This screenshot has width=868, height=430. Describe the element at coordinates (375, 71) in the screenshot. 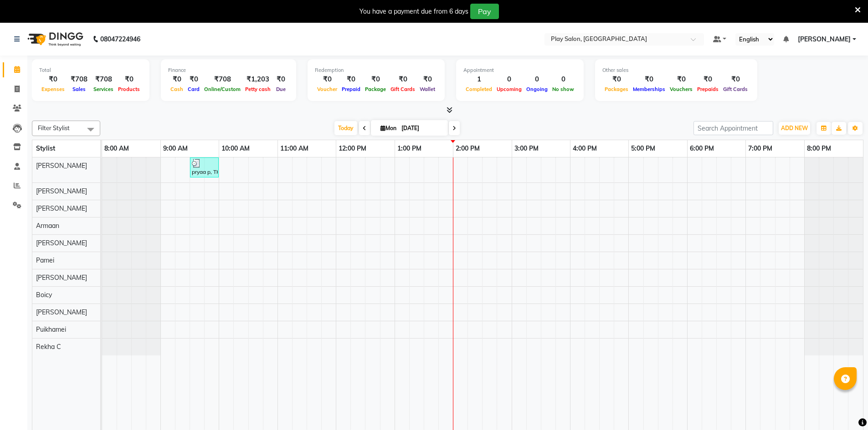

I see `div: Redemption` at that location.